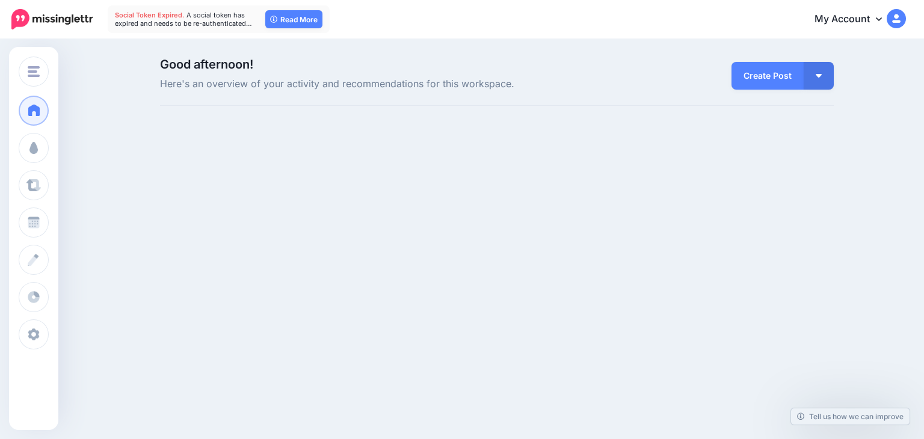  What do you see at coordinates (382, 84) in the screenshot?
I see `span: Here's an overview of your activity and recommendations for this workspace.` at bounding box center [382, 84].